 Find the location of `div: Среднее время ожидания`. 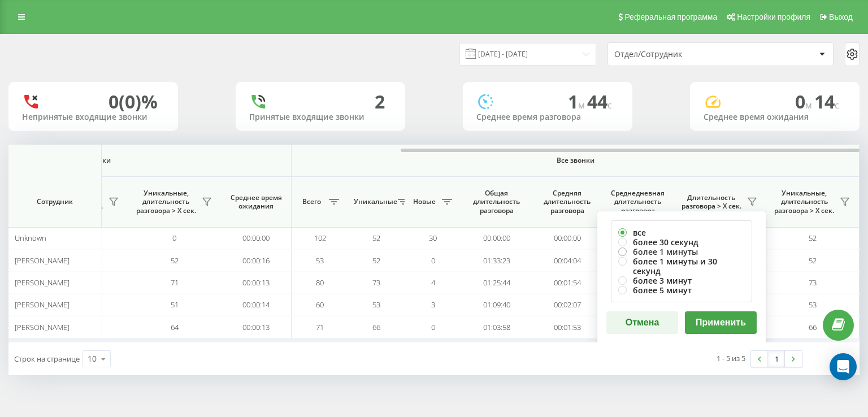

div: Среднее время ожидания is located at coordinates (774, 116).